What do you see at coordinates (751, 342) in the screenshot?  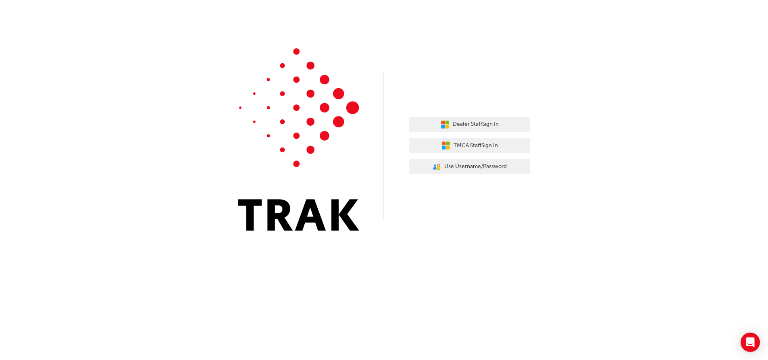 I see `div: Open Intercom Messenger` at bounding box center [751, 342].